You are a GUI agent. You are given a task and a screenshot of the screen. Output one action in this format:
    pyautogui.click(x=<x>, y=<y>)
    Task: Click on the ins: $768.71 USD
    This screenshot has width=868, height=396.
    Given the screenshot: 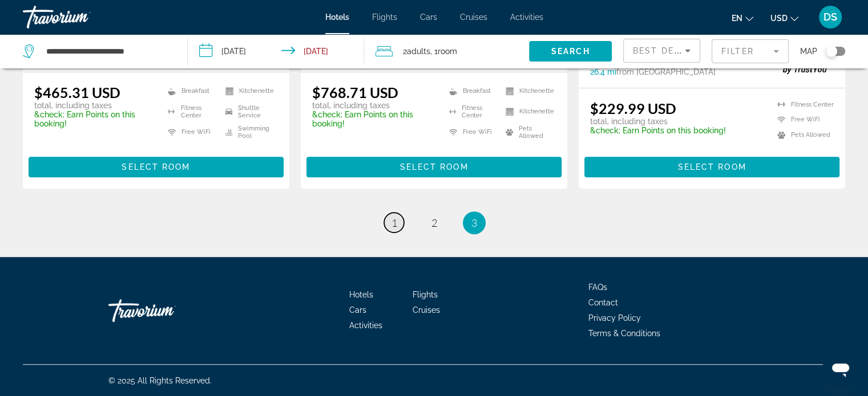 What is the action you would take?
    pyautogui.click(x=355, y=92)
    